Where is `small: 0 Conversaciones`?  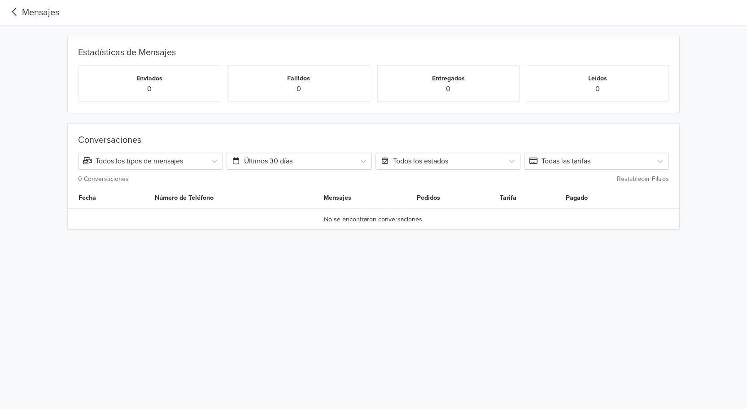
small: 0 Conversaciones is located at coordinates (103, 179).